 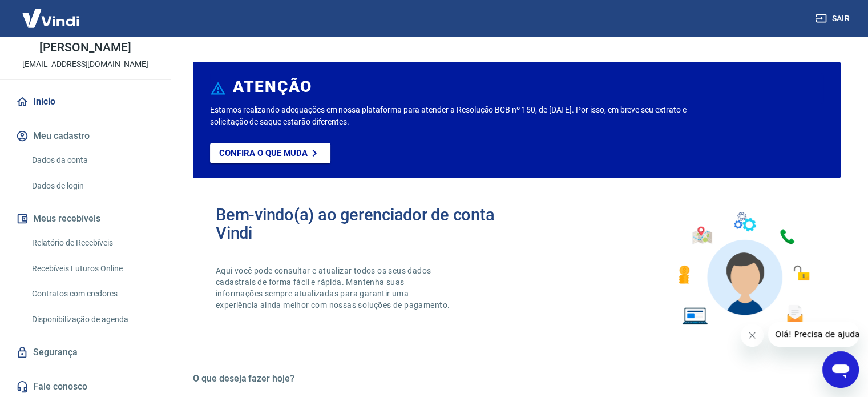 I want to click on p: Aqui você pode consultar e atualizar todos os seus dados cadastrais de forma fácil e rápida. Mant..., so click(x=334, y=288).